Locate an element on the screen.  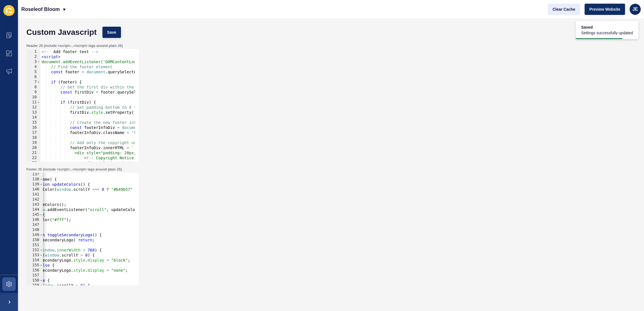
div: 19 is located at coordinates (33, 143).